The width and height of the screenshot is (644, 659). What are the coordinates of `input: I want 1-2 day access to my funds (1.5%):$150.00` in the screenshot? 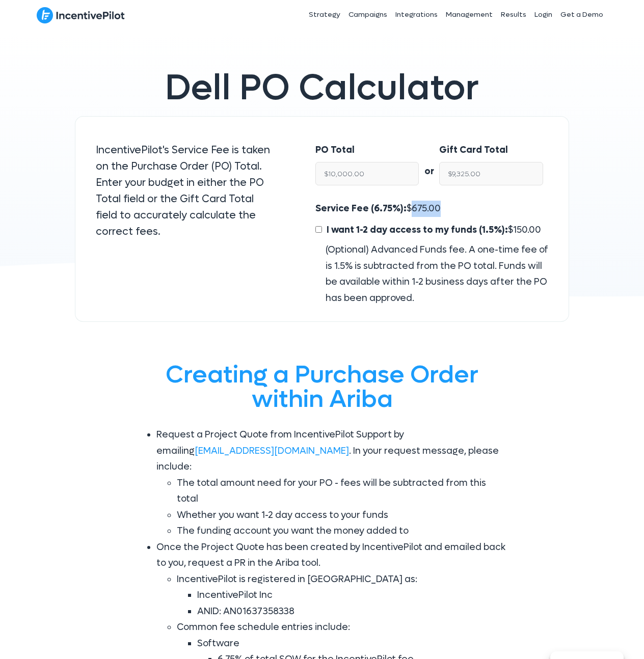 It's located at (318, 229).